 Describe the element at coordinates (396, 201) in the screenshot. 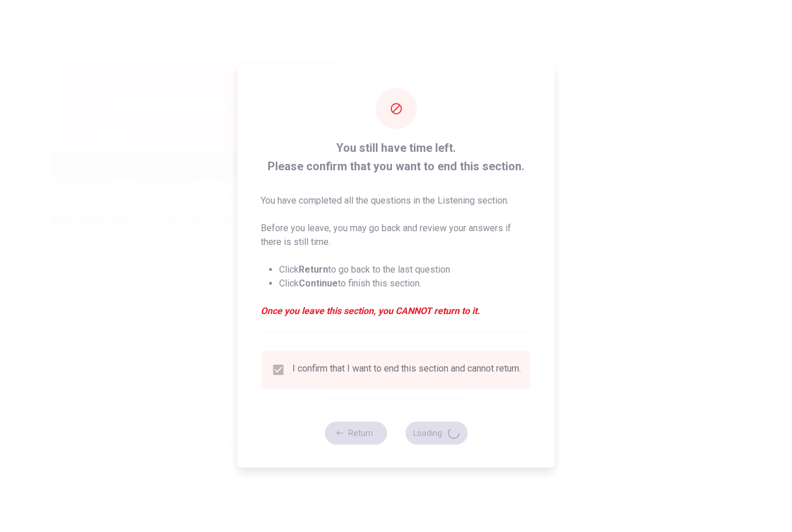

I see `p: You have completed all the questions in the Listening section.` at that location.